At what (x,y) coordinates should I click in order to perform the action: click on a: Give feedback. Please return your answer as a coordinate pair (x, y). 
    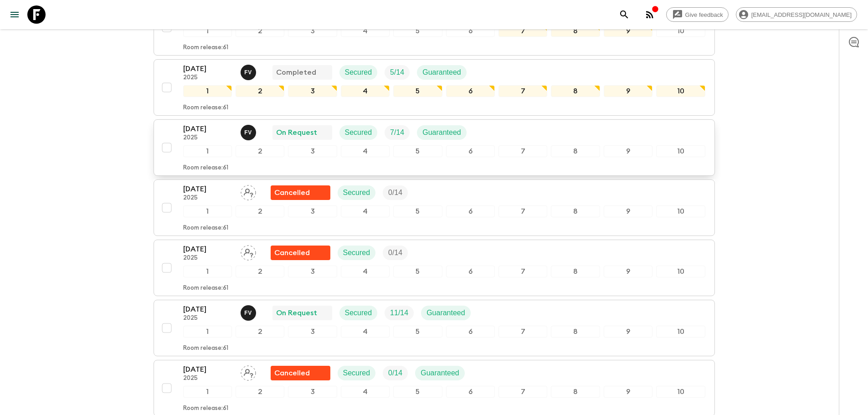
    Looking at the image, I should click on (697, 15).